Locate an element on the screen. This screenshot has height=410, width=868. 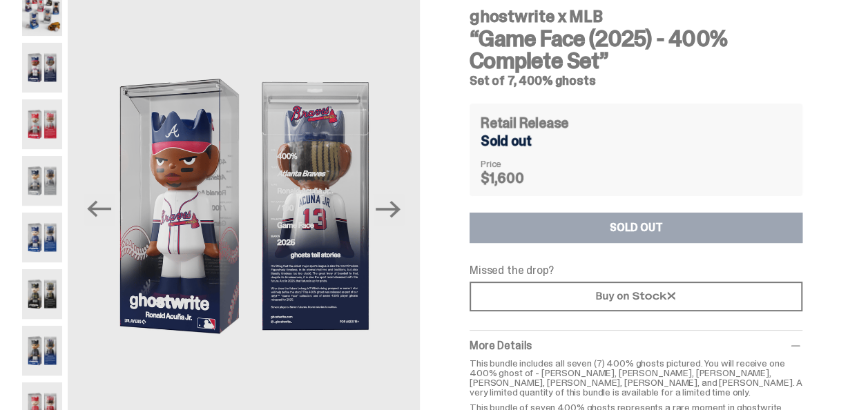
img: 07-ghostwrite-mlb-game-face-complete-set-juan-soto.png is located at coordinates (42, 350).